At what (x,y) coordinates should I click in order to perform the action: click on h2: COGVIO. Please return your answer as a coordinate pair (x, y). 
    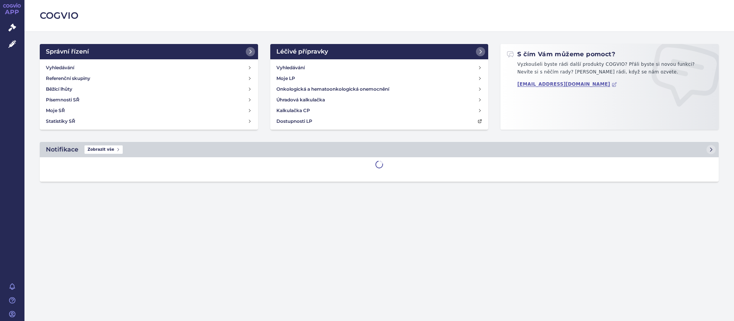
    Looking at the image, I should click on (379, 16).